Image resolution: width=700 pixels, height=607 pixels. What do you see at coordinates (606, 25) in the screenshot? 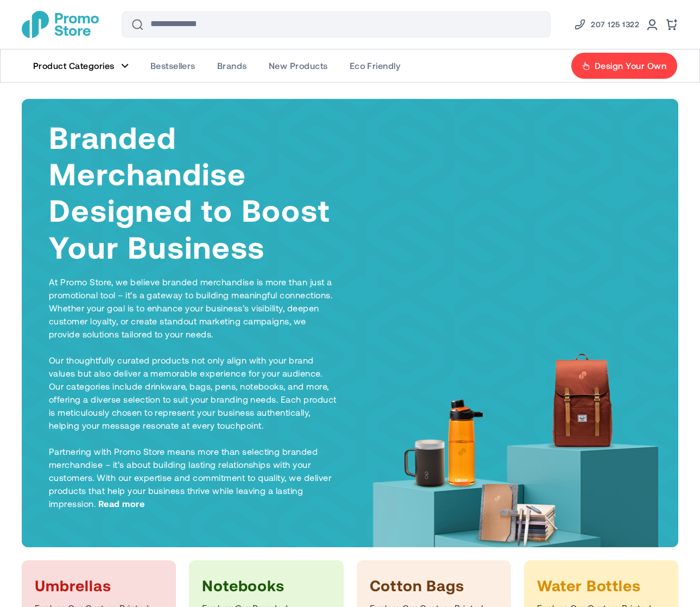
I see `a: Phone` at bounding box center [606, 25].